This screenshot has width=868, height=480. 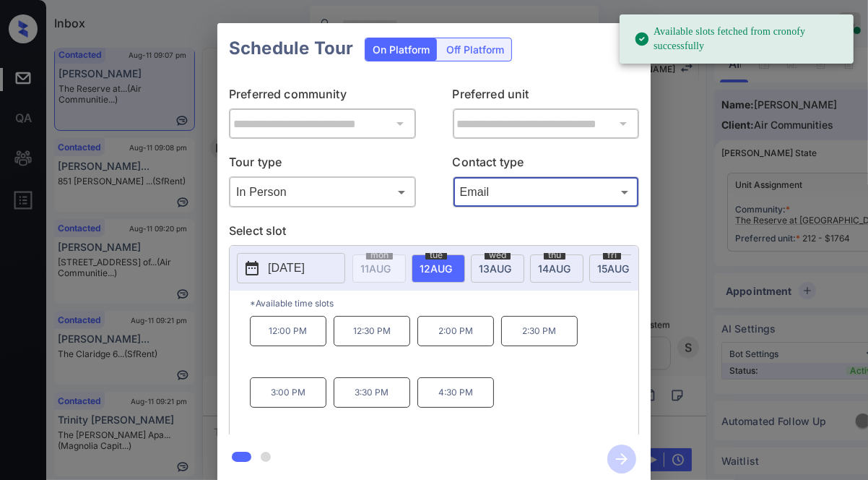 What do you see at coordinates (444, 303) in the screenshot?
I see `p: *Available time slots` at bounding box center [444, 303].